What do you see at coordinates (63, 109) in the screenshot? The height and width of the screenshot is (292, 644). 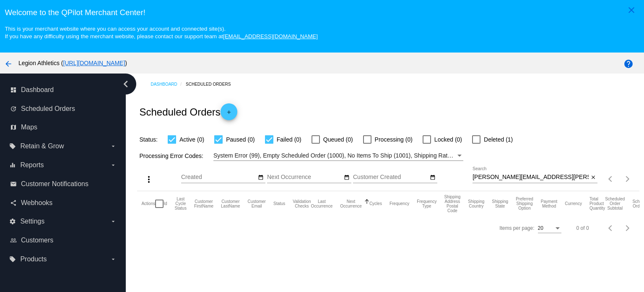 I see `a: update Scheduled Orders` at bounding box center [63, 109].